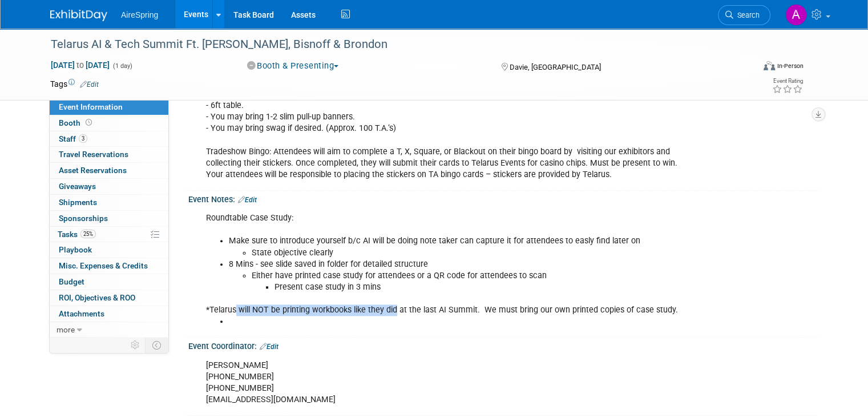  What do you see at coordinates (81, 313) in the screenshot?
I see `span: Attachments` at bounding box center [81, 313].